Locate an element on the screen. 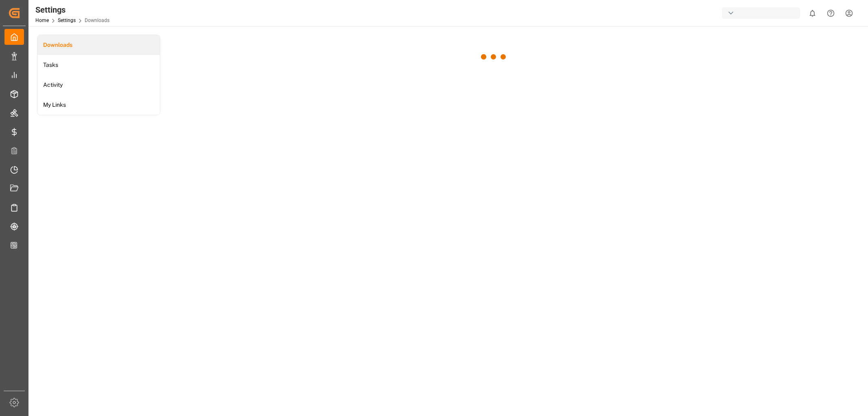  a: Home is located at coordinates (42, 20).